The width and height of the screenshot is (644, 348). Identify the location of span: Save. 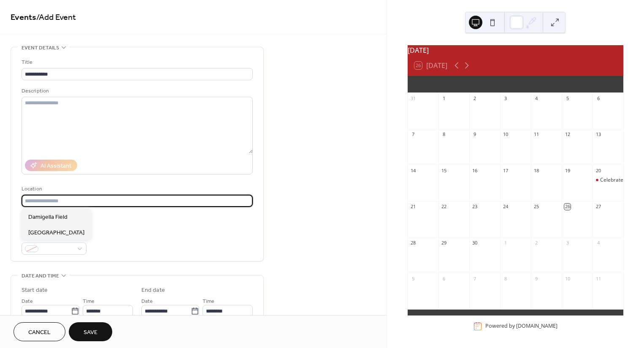
(90, 332).